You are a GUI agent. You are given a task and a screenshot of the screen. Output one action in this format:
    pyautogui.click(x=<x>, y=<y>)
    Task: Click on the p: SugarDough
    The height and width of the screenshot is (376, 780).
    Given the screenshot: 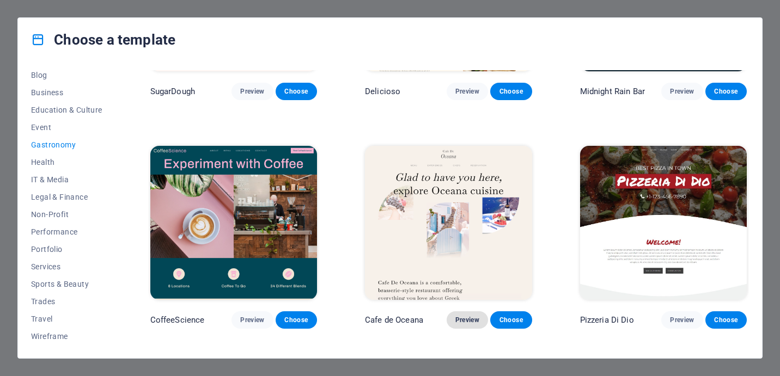 What is the action you would take?
    pyautogui.click(x=173, y=91)
    